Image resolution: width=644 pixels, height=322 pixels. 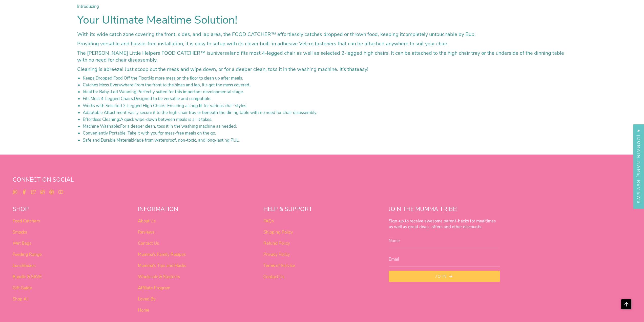 What do you see at coordinates (325, 140) in the screenshot?
I see `li: Made from waterproof, non-toxic, and long-lasting PUL.` at bounding box center [325, 140].